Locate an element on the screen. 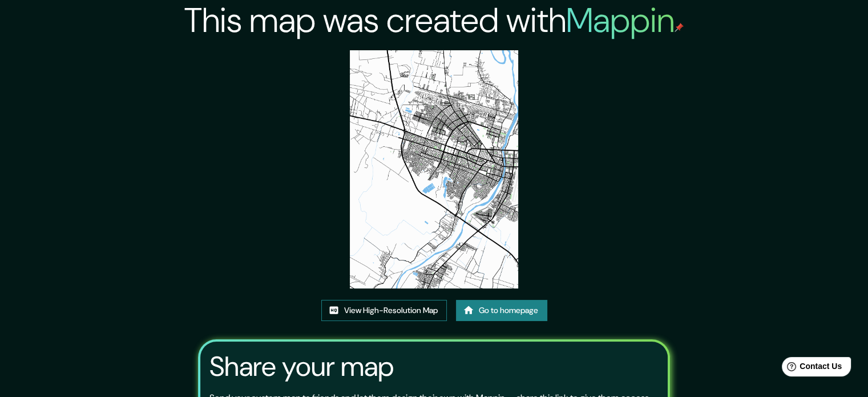  img: created-map is located at coordinates (434, 169).